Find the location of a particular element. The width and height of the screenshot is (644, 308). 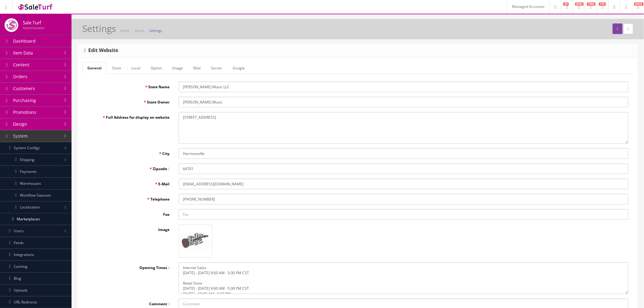

label: Telephone is located at coordinates (128, 198).